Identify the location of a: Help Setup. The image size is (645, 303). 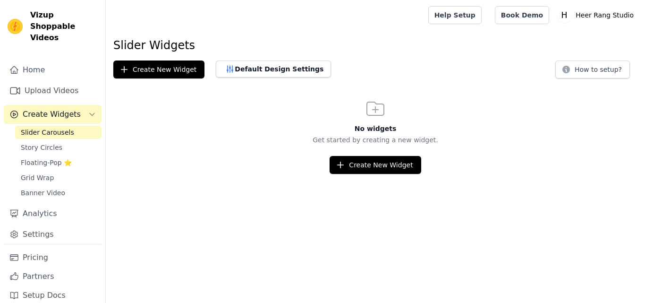
(455, 15).